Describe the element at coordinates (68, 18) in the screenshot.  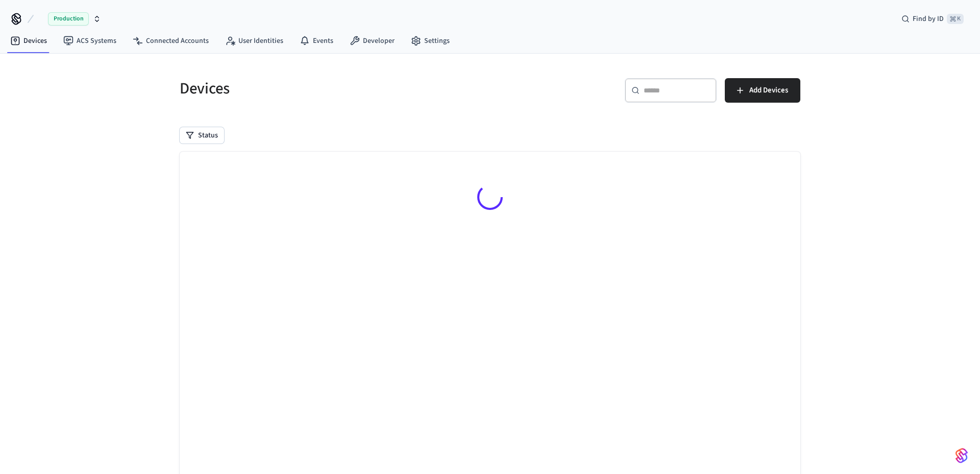
I see `span: Production` at that location.